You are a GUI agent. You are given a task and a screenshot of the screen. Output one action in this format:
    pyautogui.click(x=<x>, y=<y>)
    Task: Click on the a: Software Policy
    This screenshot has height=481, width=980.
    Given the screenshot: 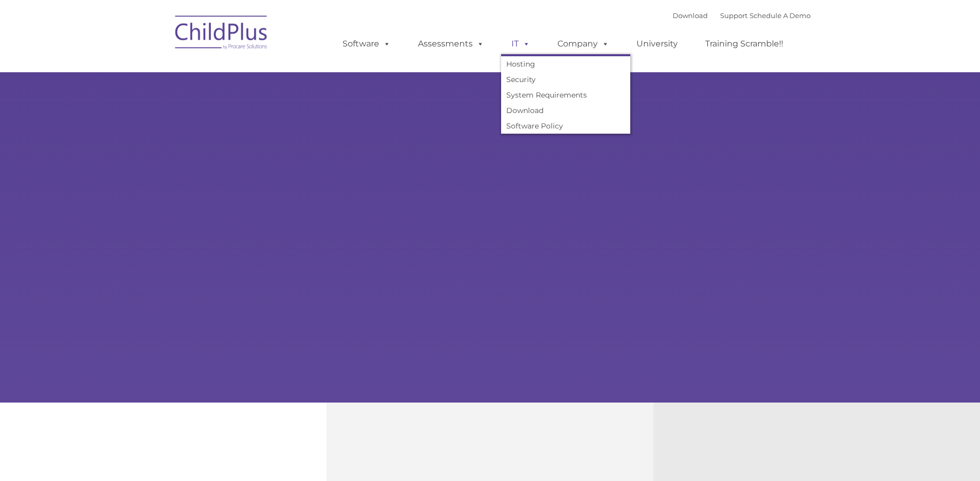 What is the action you would take?
    pyautogui.click(x=566, y=126)
    